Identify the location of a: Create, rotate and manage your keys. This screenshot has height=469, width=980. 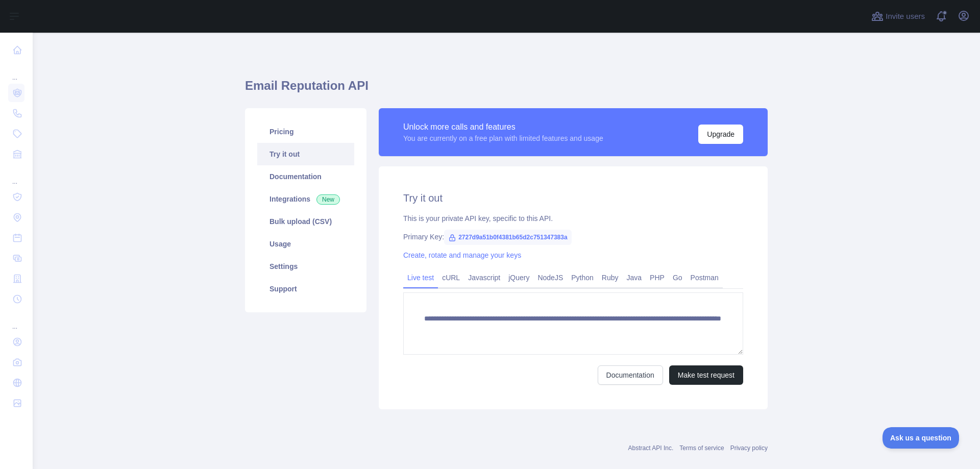
(462, 255).